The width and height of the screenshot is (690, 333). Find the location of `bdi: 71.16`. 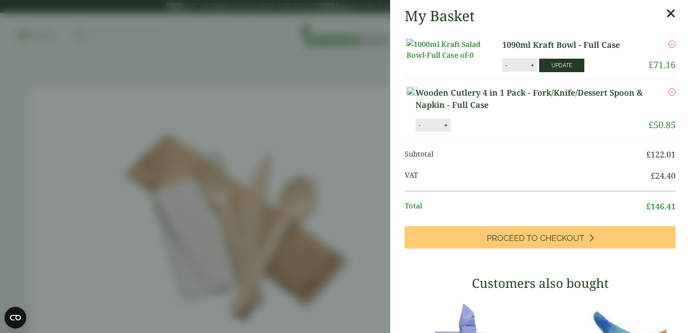

bdi: 71.16 is located at coordinates (662, 65).